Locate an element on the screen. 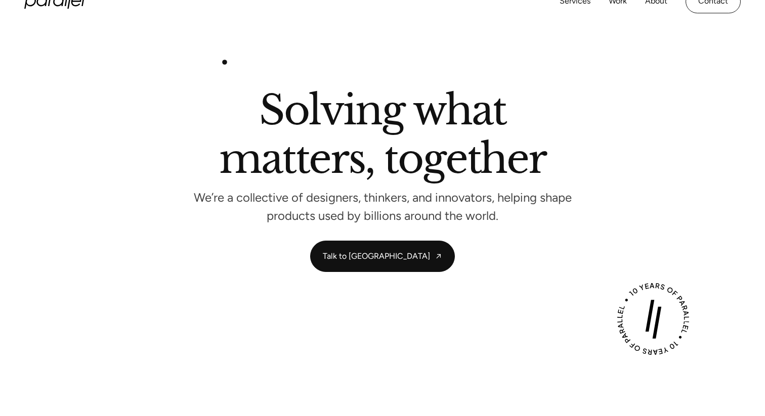  p: We’re a collective of designers, thinkers, and innovators, helping shape products used by billion... is located at coordinates (382, 207).